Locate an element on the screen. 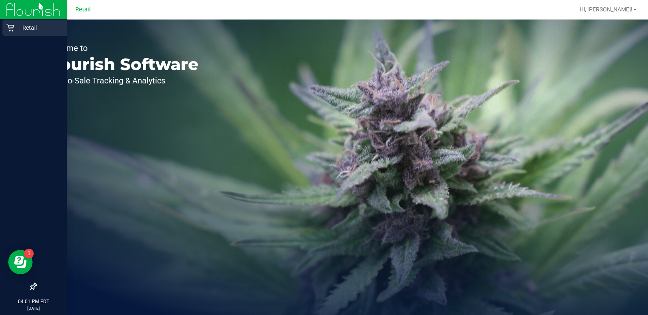  p: Seed-to-Sale Tracking & Analytics is located at coordinates (121, 81).